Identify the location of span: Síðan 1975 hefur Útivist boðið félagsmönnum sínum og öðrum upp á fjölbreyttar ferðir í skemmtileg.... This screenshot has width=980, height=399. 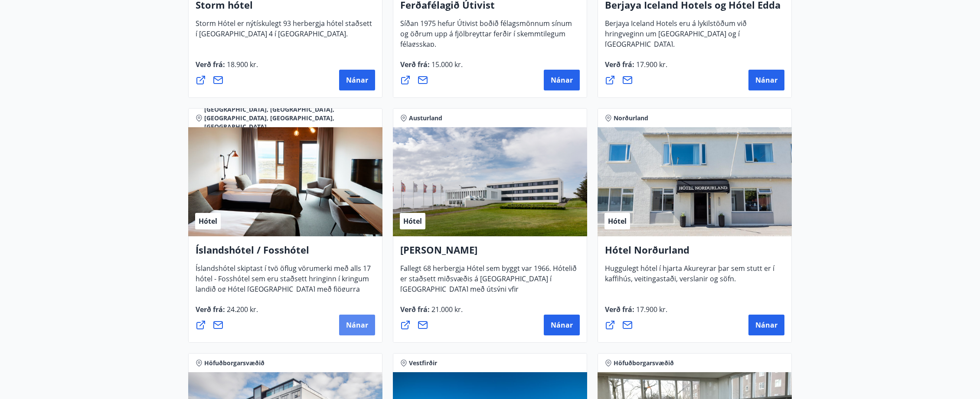
(486, 37).